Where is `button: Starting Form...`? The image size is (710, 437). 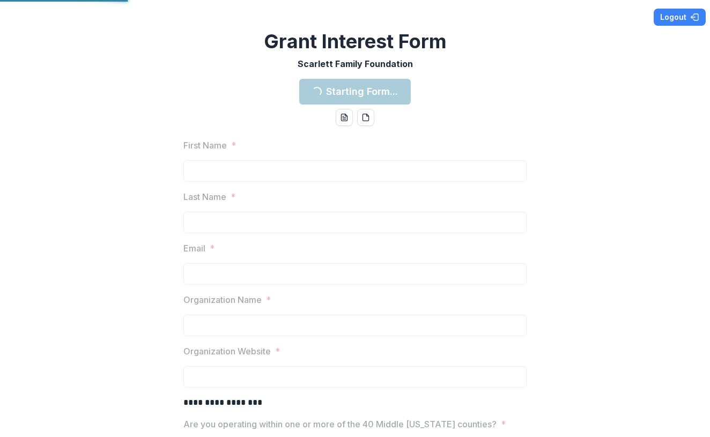 button: Starting Form... is located at coordinates (355, 92).